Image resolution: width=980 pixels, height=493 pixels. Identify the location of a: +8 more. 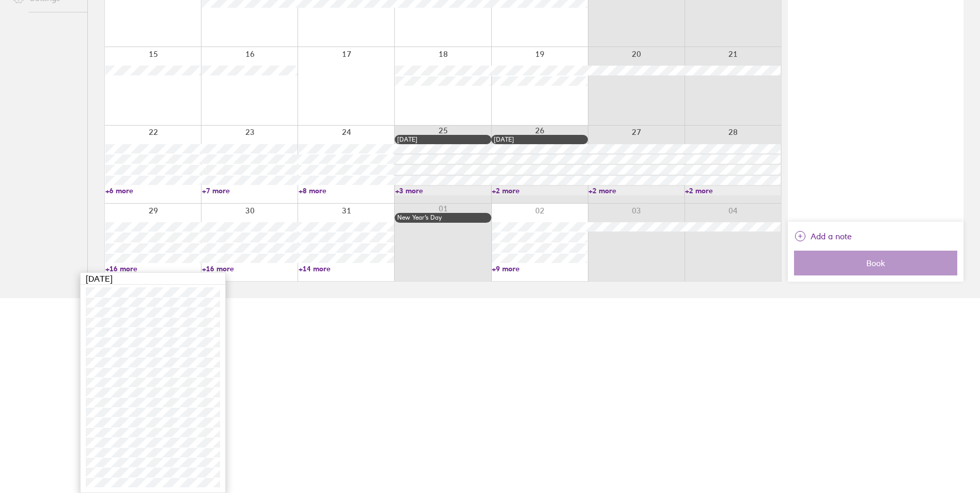
(346, 191).